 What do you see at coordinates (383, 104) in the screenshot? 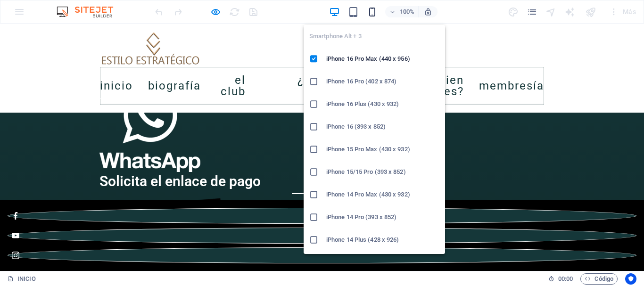
I see `h6: iPhone 16 Plus (430 x 932)` at bounding box center [383, 104].